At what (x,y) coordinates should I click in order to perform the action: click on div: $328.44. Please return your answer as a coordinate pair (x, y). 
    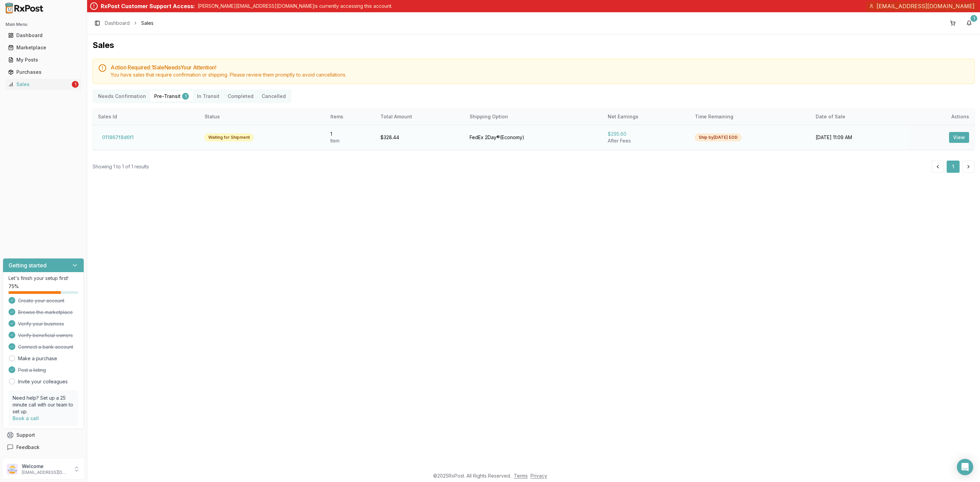
    Looking at the image, I should click on (420, 137).